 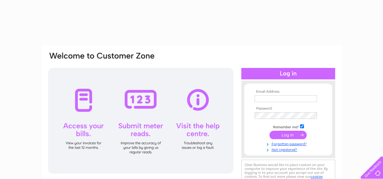 I want to click on td: Remember me?, so click(x=288, y=127).